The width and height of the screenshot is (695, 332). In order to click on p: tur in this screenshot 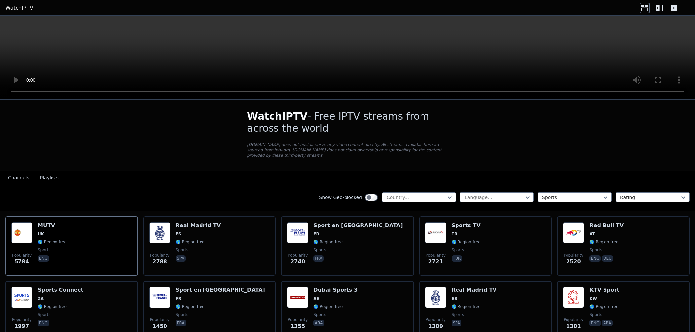, I will do `click(457, 259)`.